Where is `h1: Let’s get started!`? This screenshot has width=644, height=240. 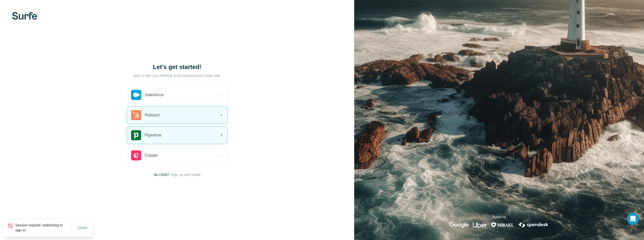 h1: Let’s get started! is located at coordinates (177, 67).